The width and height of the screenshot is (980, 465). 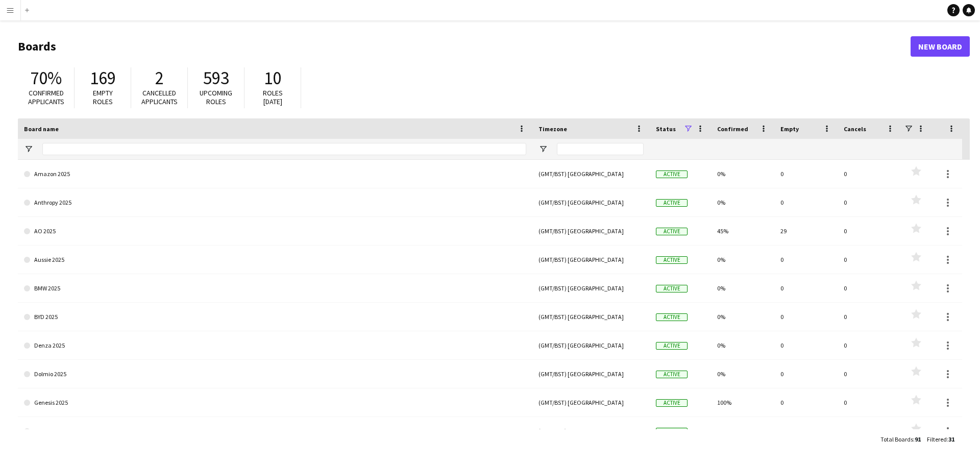 What do you see at coordinates (940, 46) in the screenshot?
I see `a: New Board` at bounding box center [940, 46].